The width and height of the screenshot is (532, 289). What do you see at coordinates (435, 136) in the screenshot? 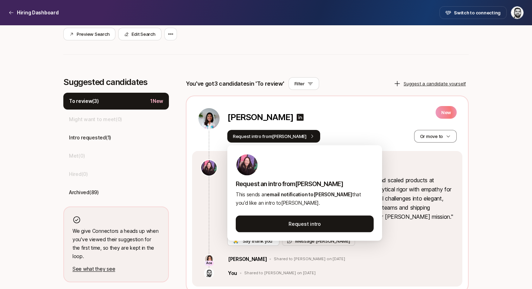
I see `button: Or move to` at bounding box center [435, 136].